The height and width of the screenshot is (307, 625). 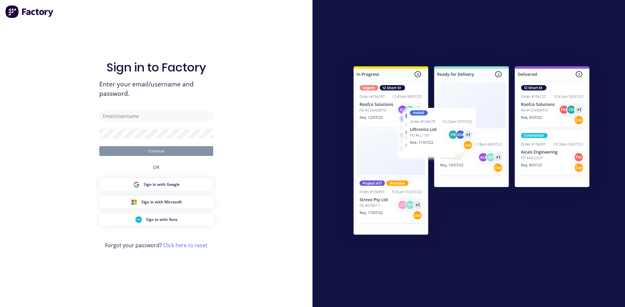 What do you see at coordinates (139, 220) in the screenshot?
I see `img: Xero Sign in` at bounding box center [139, 220].